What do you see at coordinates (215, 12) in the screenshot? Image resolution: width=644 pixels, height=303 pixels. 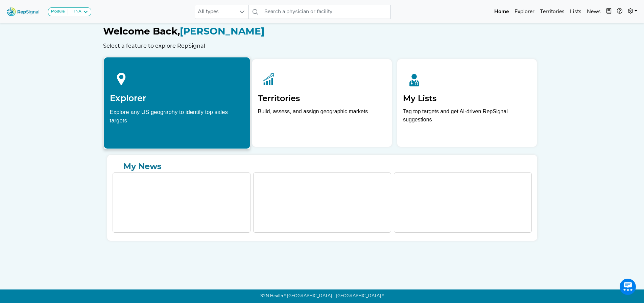 I see `span: All types` at bounding box center [215, 12].